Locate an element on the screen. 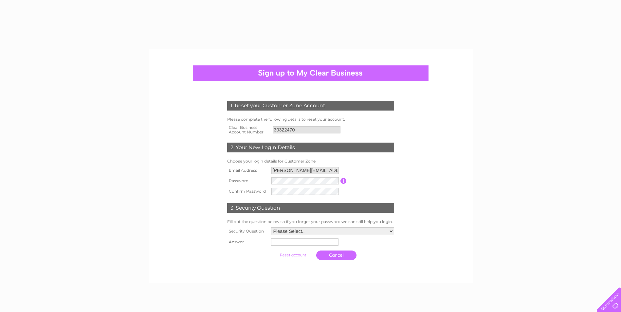  td: Choose your login details for Customer Zone. is located at coordinates (311, 161).